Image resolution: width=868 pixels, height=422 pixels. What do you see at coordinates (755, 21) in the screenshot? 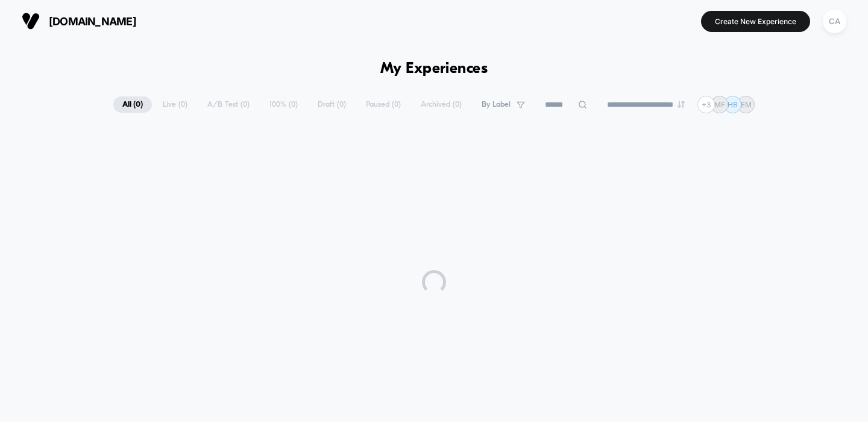
I see `button: Create New Experience` at bounding box center [755, 21].